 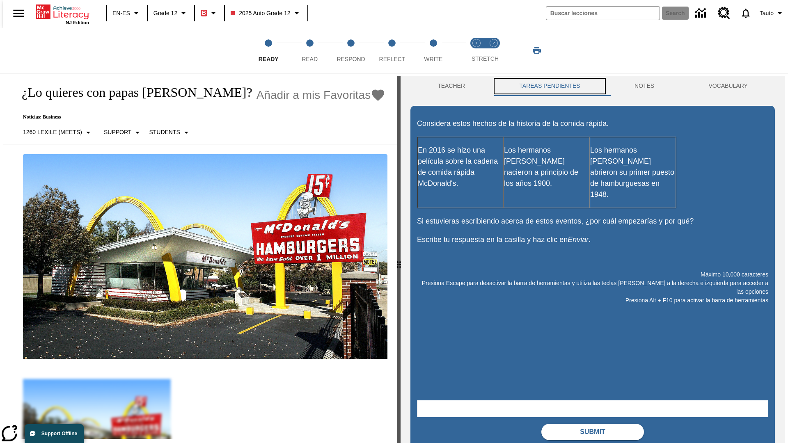 What do you see at coordinates (205, 257) in the screenshot?
I see `img: One of the first McDonald's stores, with the iconic red sign and golden arches.` at bounding box center [205, 257].